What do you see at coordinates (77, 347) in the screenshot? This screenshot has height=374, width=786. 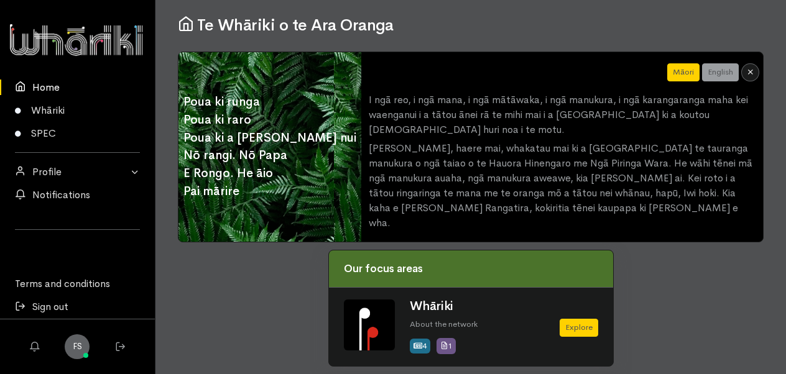 I see `span: FS` at bounding box center [77, 347].